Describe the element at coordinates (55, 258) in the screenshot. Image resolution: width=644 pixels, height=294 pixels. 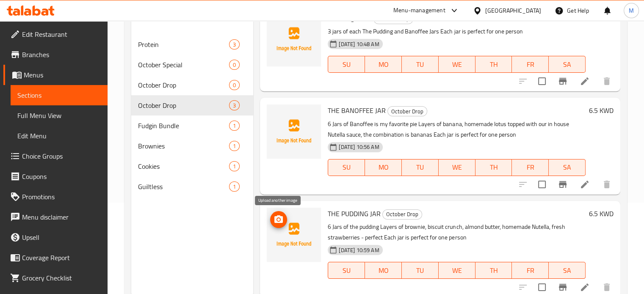
I see `a: Coverage Report` at that location.